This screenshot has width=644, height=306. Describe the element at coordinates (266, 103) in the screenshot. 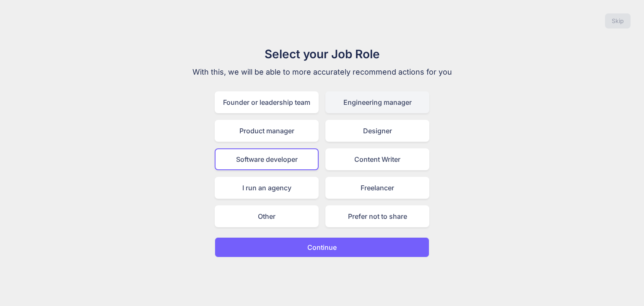

I see `div: Founder or leadership team` at that location.